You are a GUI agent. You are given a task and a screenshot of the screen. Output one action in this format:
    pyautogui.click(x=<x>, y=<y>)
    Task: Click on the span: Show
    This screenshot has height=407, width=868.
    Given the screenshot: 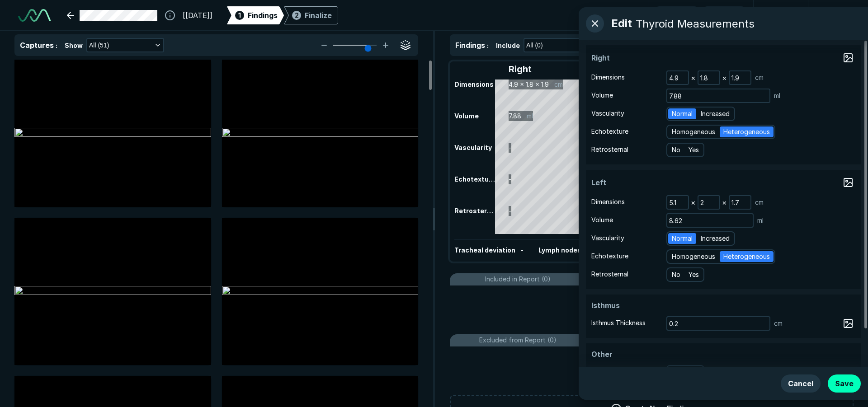 What is the action you would take?
    pyautogui.click(x=73, y=45)
    